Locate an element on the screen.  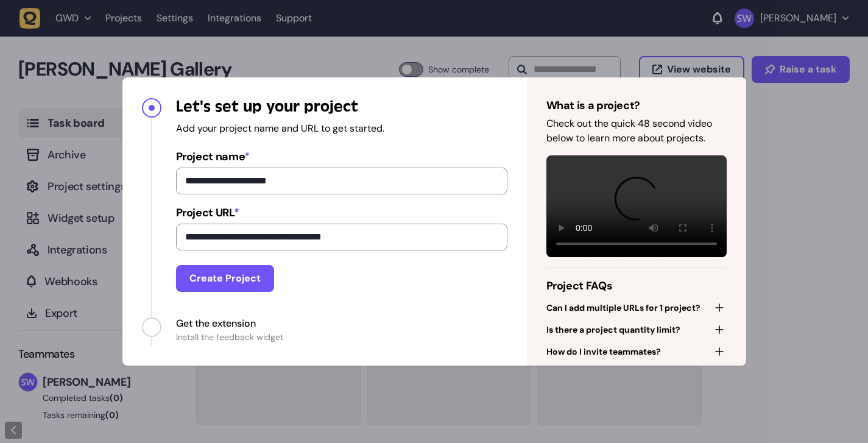
h4: What is a project? is located at coordinates (636, 105).